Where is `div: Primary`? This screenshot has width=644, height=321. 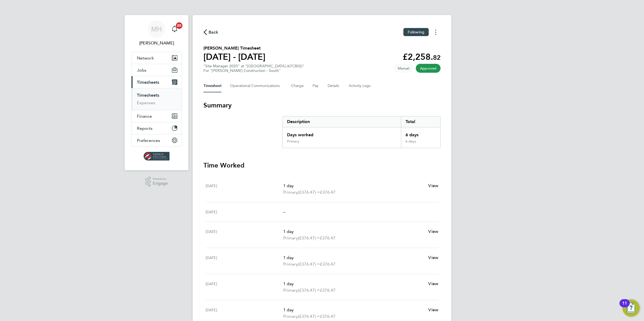
div: Primary is located at coordinates (293, 141).